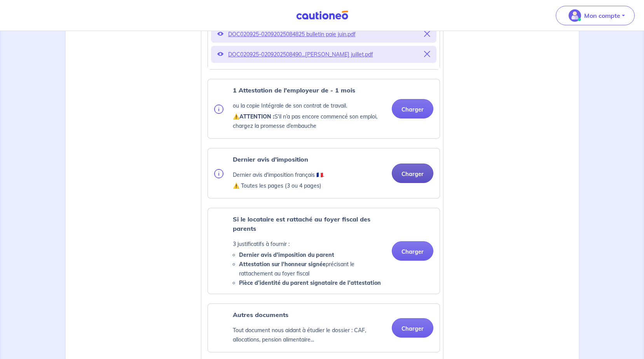 Image resolution: width=644 pixels, height=359 pixels. Describe the element at coordinates (309, 282) in the screenshot. I see `strong: Pièce d’identité du parent signataire de l'attestation` at that location.